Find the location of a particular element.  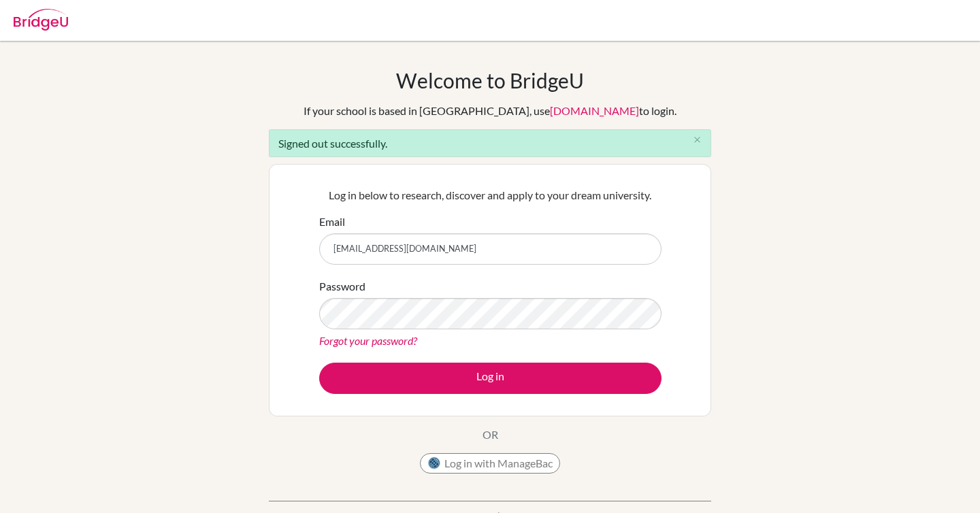

button: Close is located at coordinates (697, 140).